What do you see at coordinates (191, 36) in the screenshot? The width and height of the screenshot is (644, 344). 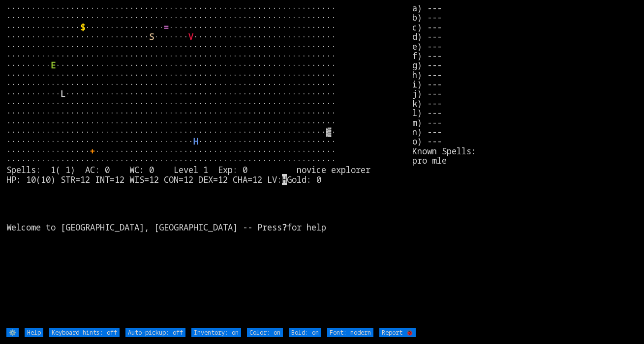 I see `font: V` at bounding box center [191, 36].